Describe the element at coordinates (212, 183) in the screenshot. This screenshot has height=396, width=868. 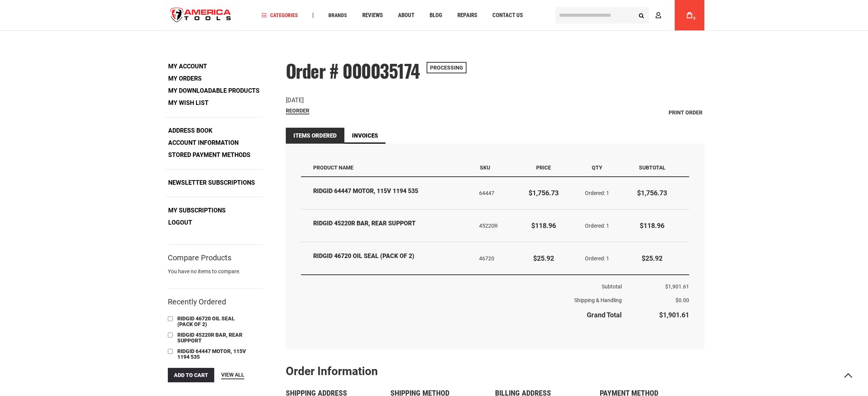
I see `a: Newsletter Subscriptions` at that location.